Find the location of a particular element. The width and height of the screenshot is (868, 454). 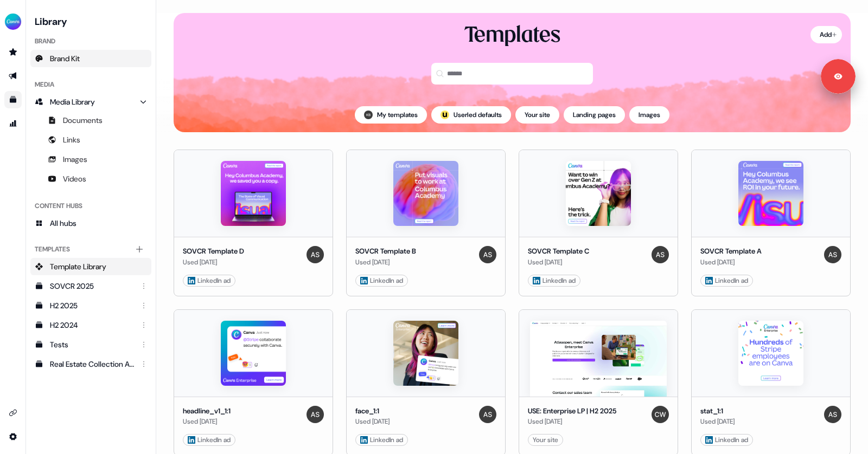

a: Real Estate Collection ABM 1:1 is located at coordinates (91, 364).